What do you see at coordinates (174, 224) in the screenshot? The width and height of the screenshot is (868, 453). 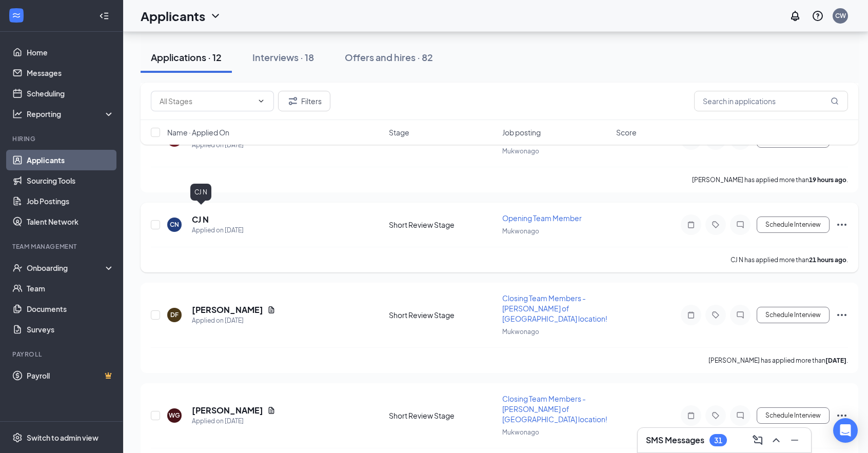 I see `div: CN` at bounding box center [174, 224].